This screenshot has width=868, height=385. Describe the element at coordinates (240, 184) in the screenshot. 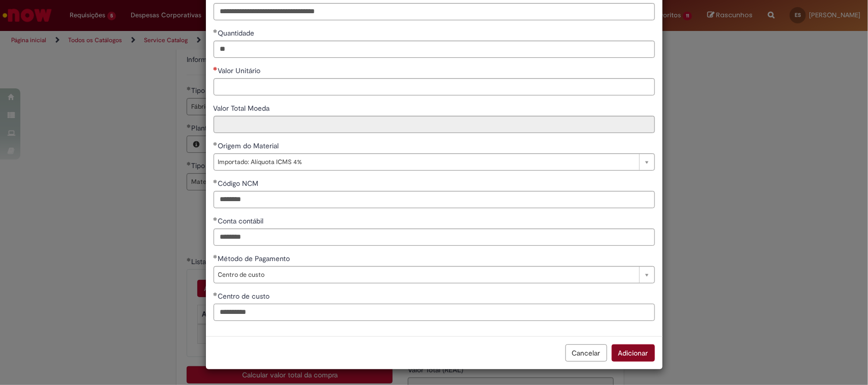

I see `span: Código NCM` at that location.